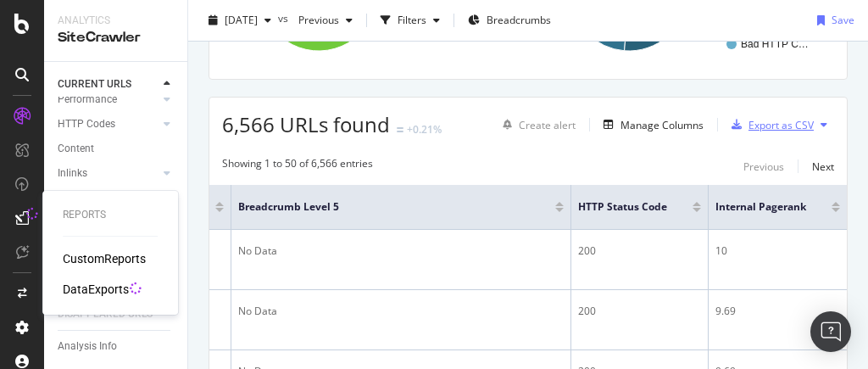 Image resolution: width=868 pixels, height=369 pixels. What do you see at coordinates (108, 173) in the screenshot?
I see `a: Inlinks` at bounding box center [108, 173].